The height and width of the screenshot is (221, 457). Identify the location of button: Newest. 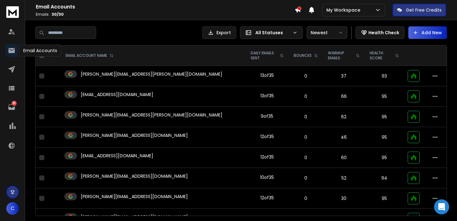
(327, 33).